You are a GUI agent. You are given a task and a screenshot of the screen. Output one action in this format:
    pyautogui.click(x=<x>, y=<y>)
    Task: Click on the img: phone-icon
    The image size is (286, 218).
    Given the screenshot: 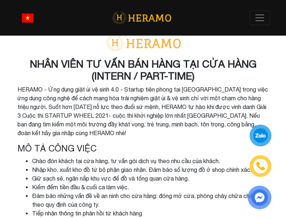 What is the action you would take?
    pyautogui.click(x=260, y=166)
    